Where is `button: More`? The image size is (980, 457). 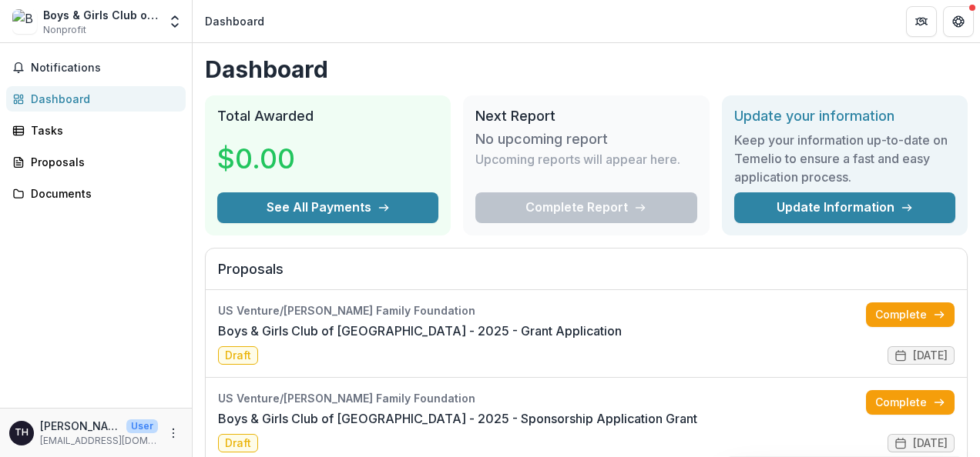 button: More is located at coordinates (173, 433).